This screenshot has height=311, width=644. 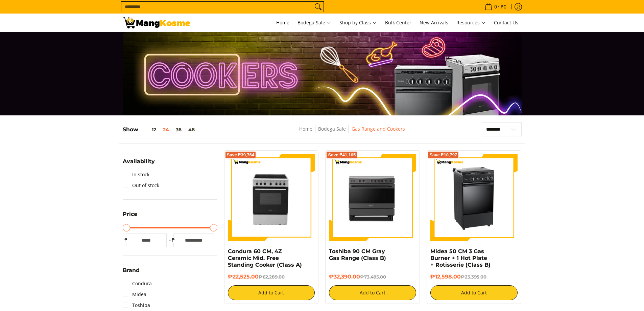 What do you see at coordinates (265, 258) in the screenshot?
I see `a: Condura 60 CM, 4Z Ceramic Mid. Free Standing Cooker (Class A)` at bounding box center [265, 258].